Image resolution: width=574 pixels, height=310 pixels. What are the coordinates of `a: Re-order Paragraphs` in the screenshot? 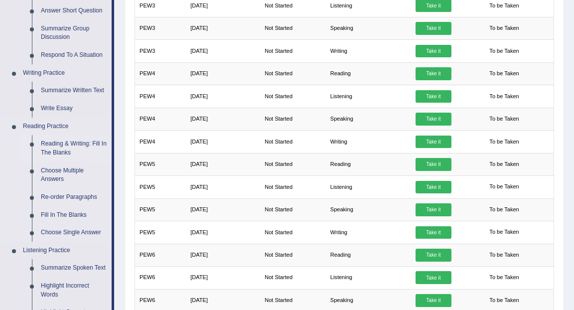 It's located at (74, 197).